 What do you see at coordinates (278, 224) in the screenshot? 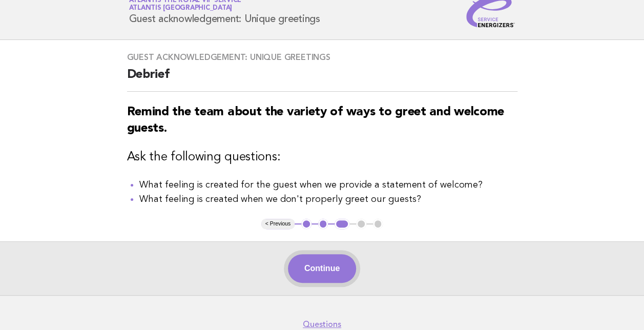
I see `button: < Previous` at bounding box center [278, 224].